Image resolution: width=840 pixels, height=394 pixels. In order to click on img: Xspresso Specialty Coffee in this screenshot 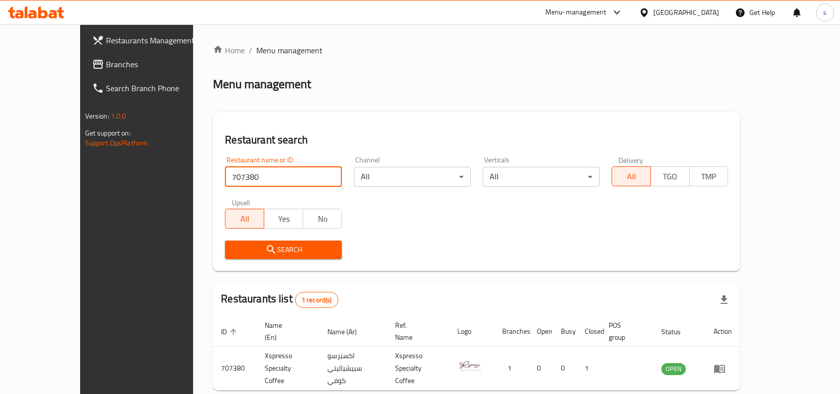, I will do `click(470, 366)`.